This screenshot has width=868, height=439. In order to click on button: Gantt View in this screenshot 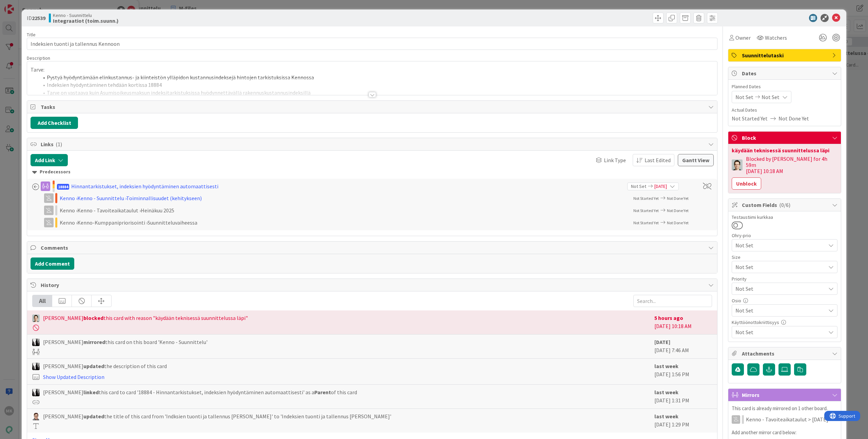, I will do `click(696, 160)`.